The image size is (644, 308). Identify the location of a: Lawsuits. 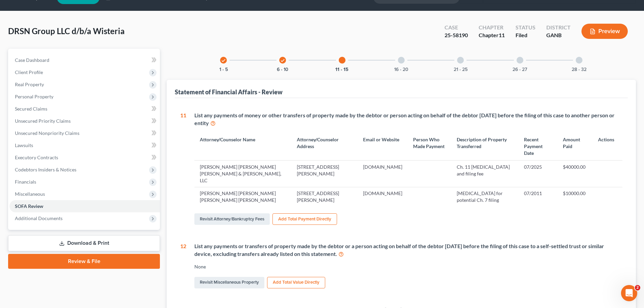
(85, 145).